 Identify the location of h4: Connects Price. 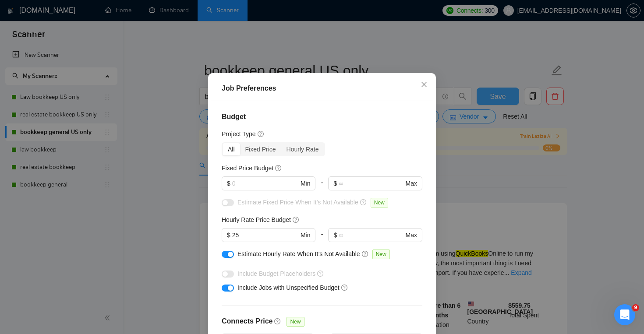
(247, 321).